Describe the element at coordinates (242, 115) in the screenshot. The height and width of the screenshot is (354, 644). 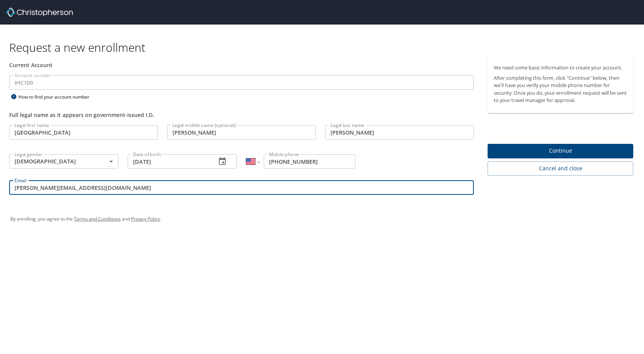
I see `div: Full legal name as it appears on government-issued I.D.` at that location.